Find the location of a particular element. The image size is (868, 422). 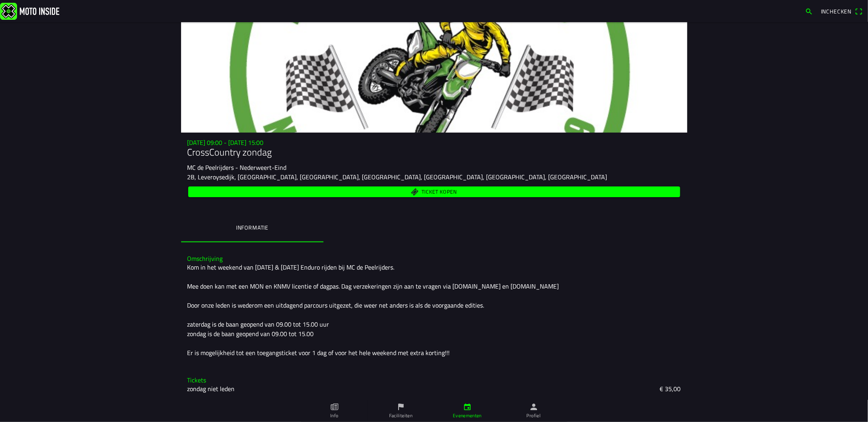

h1: CrossCountry zondag is located at coordinates (434, 152).